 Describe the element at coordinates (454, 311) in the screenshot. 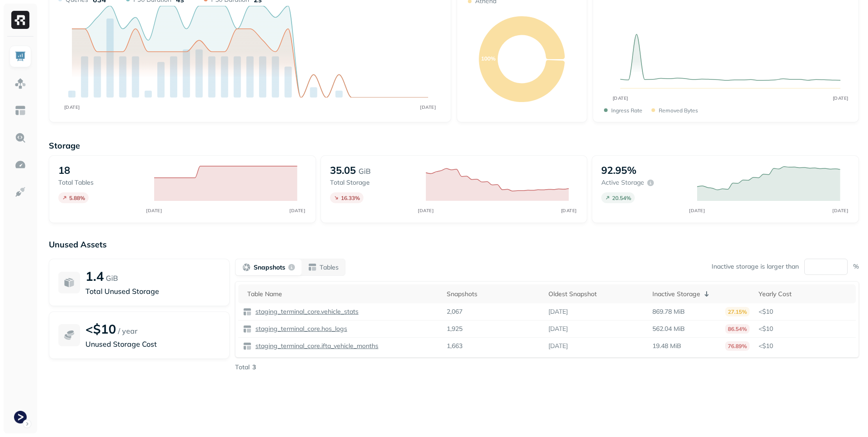

I see `p: 2,067` at that location.